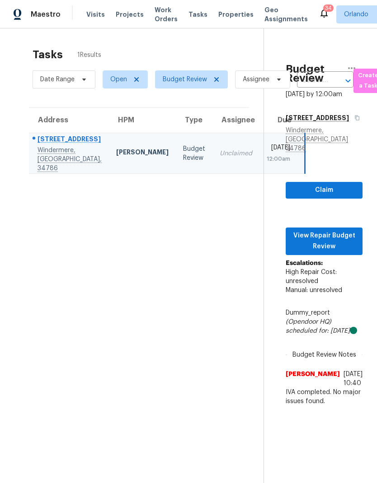 The width and height of the screenshot is (377, 483). Describe the element at coordinates (89, 55) in the screenshot. I see `span: 1 Results` at that location.